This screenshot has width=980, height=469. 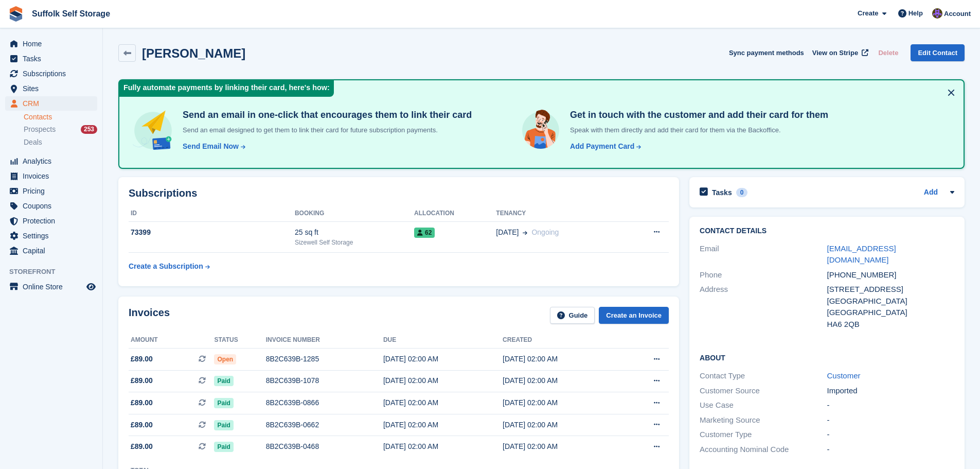 I want to click on a: Create a Subscription, so click(x=170, y=266).